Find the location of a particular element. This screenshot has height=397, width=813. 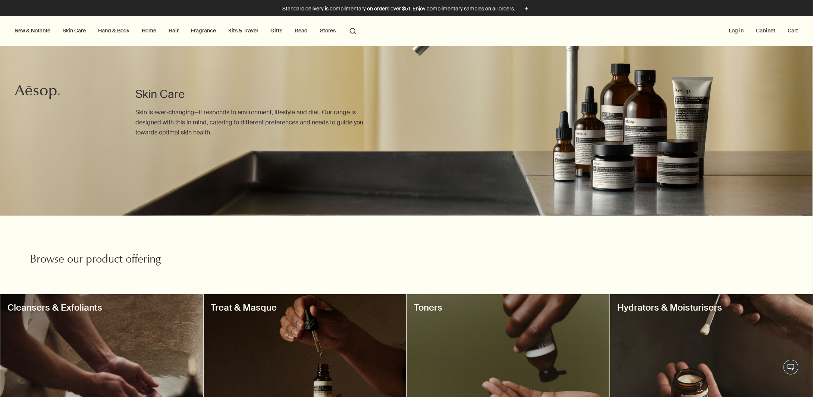

h2: Browse our product offering is located at coordinates (155, 261).